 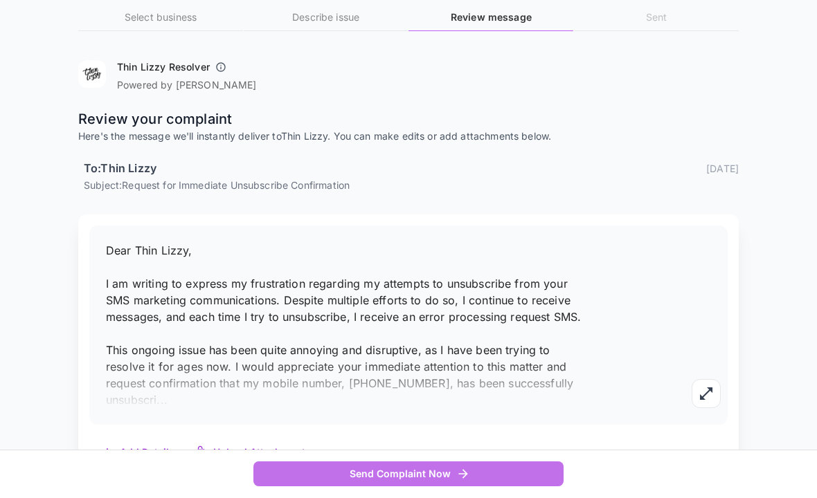 What do you see at coordinates (408, 120) in the screenshot?
I see `p: Review your complaint` at bounding box center [408, 120].